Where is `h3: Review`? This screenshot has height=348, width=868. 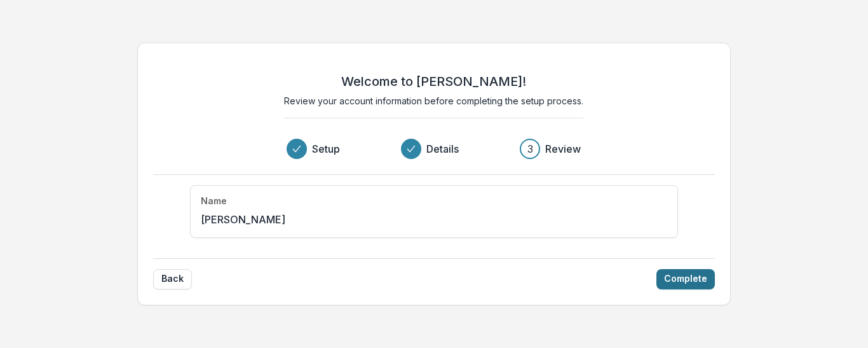 h3: Review is located at coordinates (563, 149).